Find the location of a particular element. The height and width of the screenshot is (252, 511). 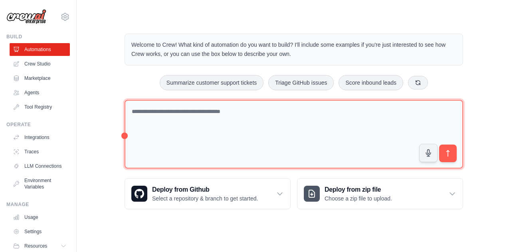

a: Integrations is located at coordinates (40, 137).